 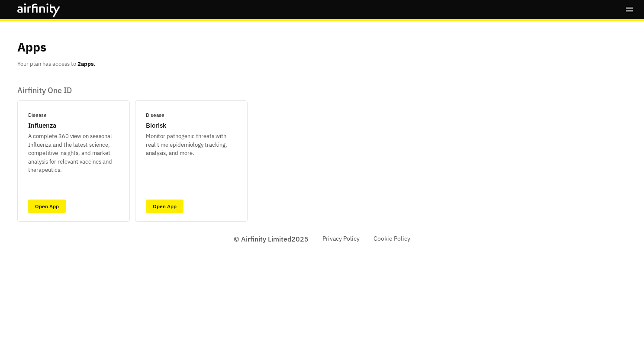 What do you see at coordinates (191, 145) in the screenshot?
I see `p: Monitor pathogenic threats with real time epidemiology tracking, analysis, and more.` at bounding box center [191, 145].